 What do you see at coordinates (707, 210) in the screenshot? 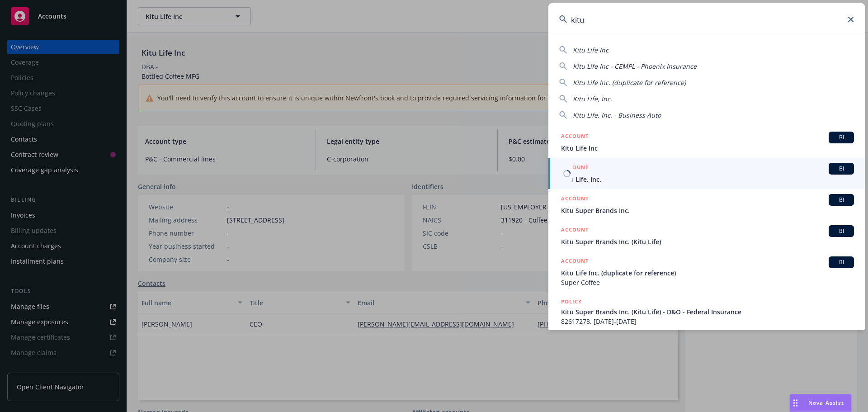
I see `span: Kitu Super Brands Inc.` at bounding box center [707, 210].